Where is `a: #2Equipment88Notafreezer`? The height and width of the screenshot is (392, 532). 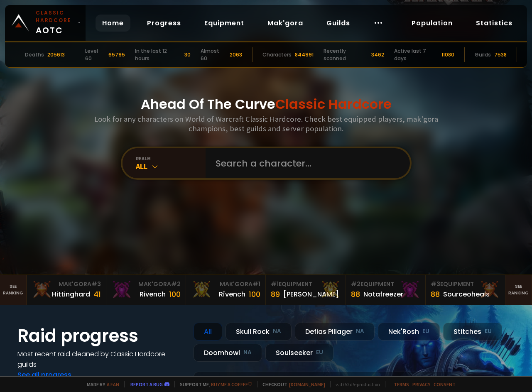 a: #2Equipment88Notafreezer is located at coordinates (386, 290).